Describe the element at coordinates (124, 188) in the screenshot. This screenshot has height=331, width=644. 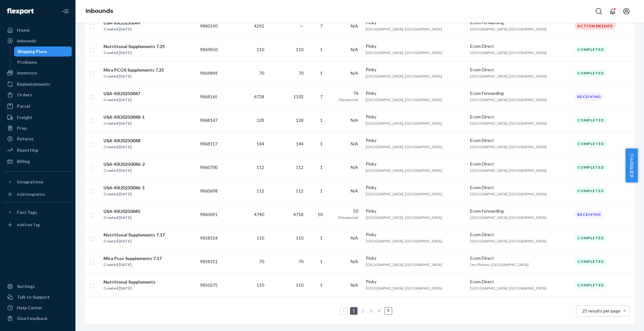
I see `div: USA-KR20250046-1` at that location.